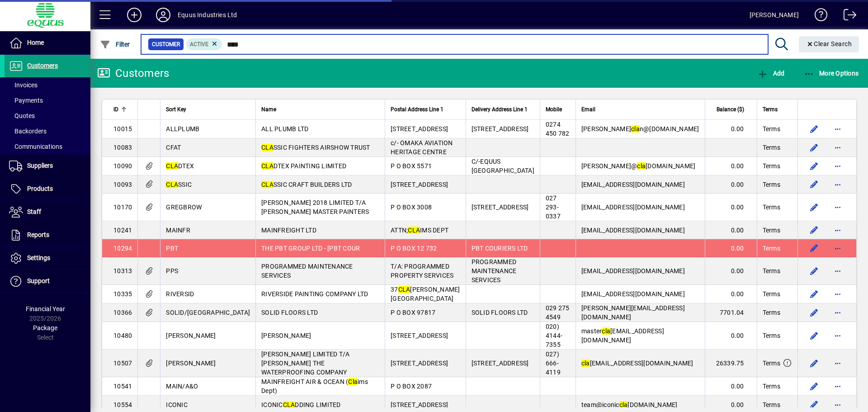 Image resolution: width=868 pixels, height=412 pixels. What do you see at coordinates (172, 248) in the screenshot?
I see `span: PBT` at bounding box center [172, 248].